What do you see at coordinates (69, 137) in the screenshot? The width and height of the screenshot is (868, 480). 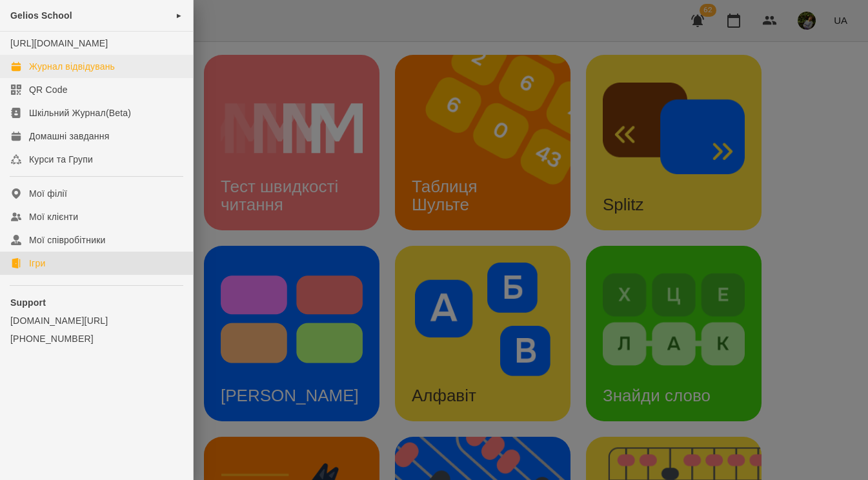 I see `div: Домашні завдання` at bounding box center [69, 137].